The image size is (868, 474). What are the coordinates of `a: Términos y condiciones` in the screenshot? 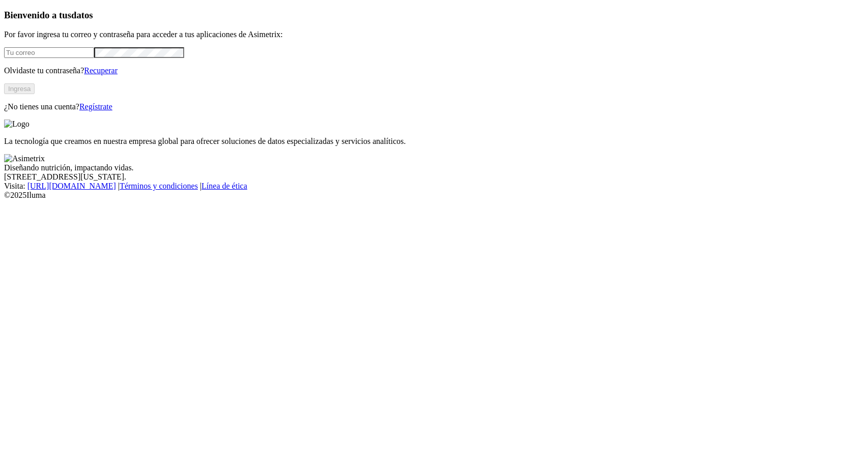 It's located at (159, 185).